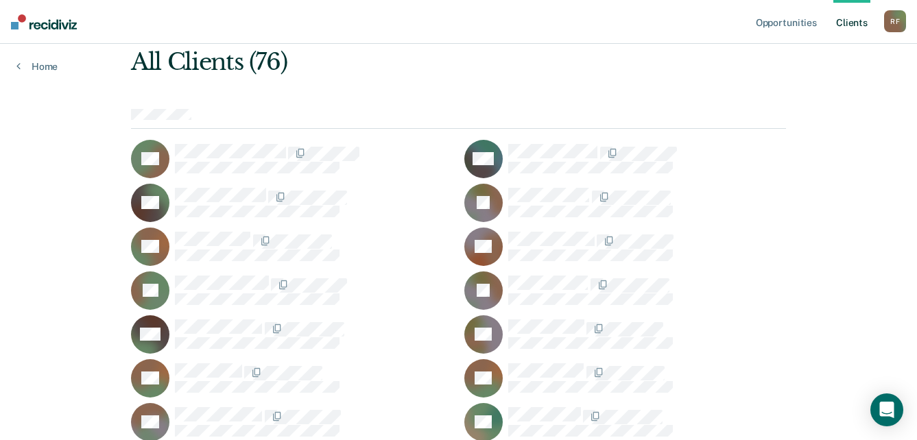 This screenshot has height=440, width=917. What do you see at coordinates (44, 22) in the screenshot?
I see `img: Recidiviz` at bounding box center [44, 22].